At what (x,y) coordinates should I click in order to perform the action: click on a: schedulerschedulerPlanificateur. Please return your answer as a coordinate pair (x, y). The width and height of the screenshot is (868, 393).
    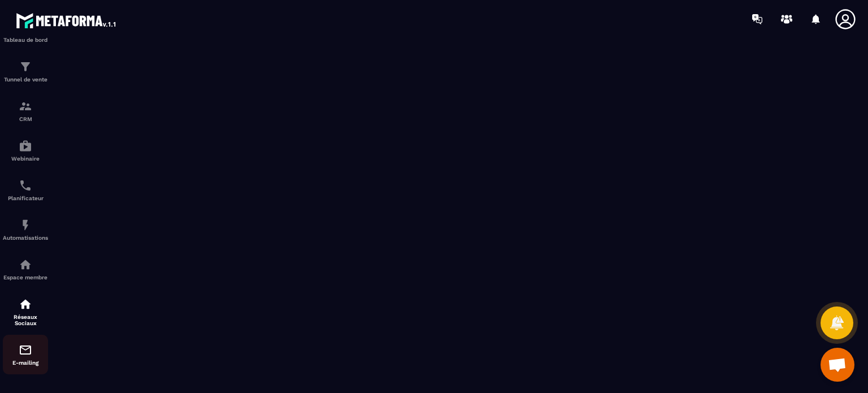
    Looking at the image, I should click on (25, 190).